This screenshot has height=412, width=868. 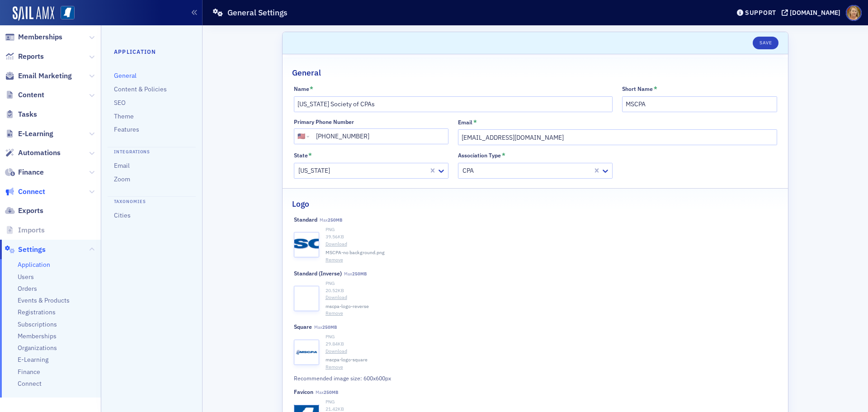 What do you see at coordinates (26, 277) in the screenshot?
I see `span: Users` at bounding box center [26, 277].